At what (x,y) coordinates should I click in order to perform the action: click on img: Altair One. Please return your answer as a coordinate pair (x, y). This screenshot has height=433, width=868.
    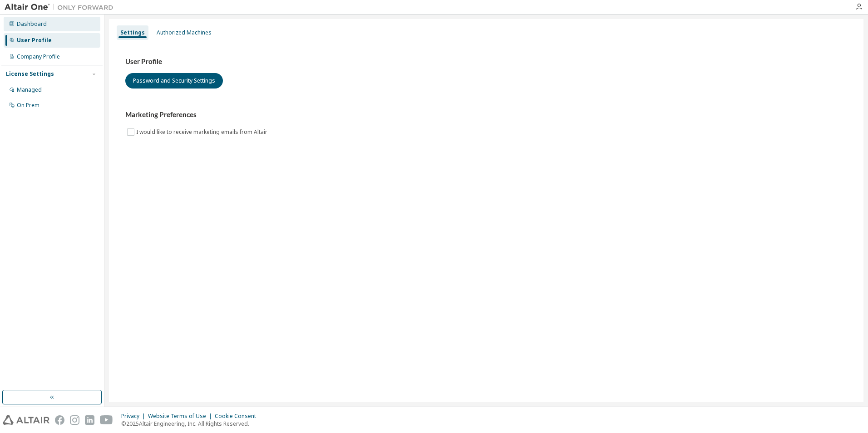
    Looking at the image, I should click on (62, 7).